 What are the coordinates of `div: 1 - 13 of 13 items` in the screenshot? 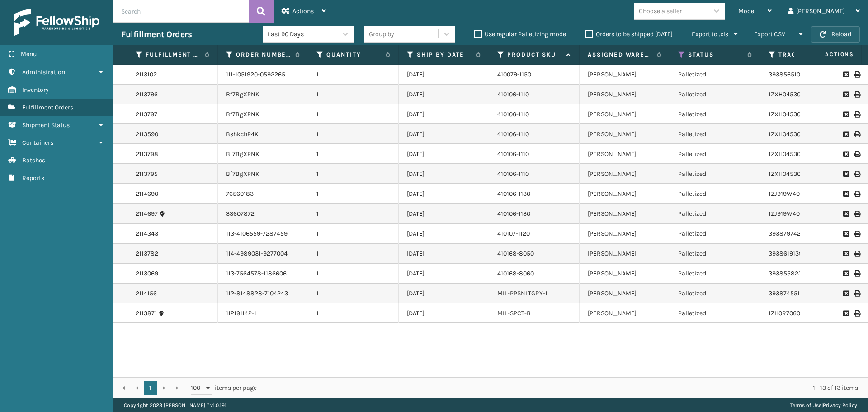 It's located at (564, 388).